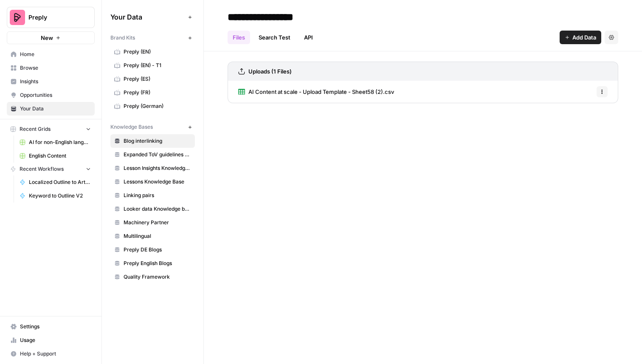 The image size is (642, 364). What do you see at coordinates (131, 127) in the screenshot?
I see `span: Knowledge Bases` at bounding box center [131, 127].